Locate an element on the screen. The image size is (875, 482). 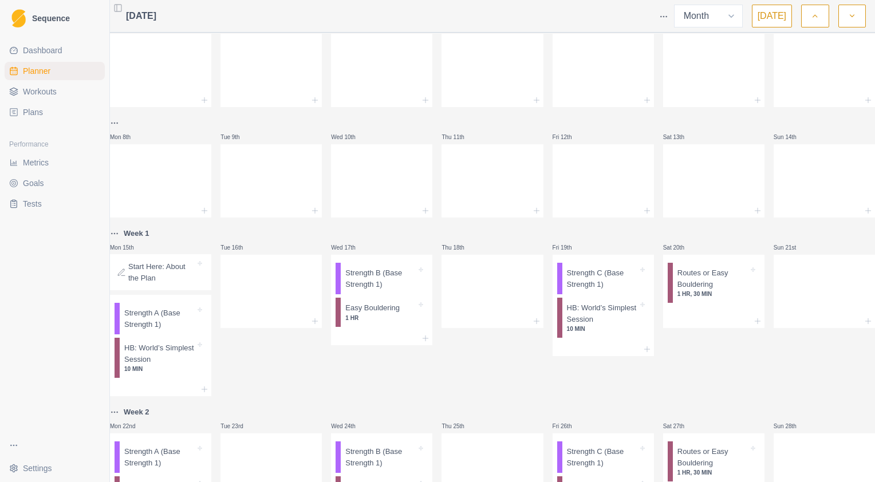
p: Thu 25th is located at coordinates (459, 426).